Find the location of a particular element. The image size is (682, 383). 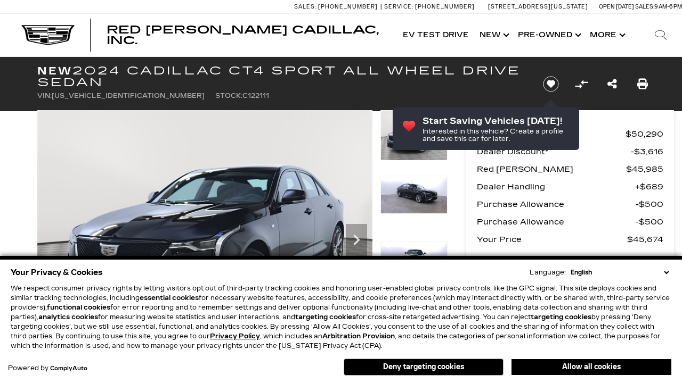

h1: 2024 Cadillac CT4 Sport All Wheel Drive Sedan is located at coordinates (281, 77).